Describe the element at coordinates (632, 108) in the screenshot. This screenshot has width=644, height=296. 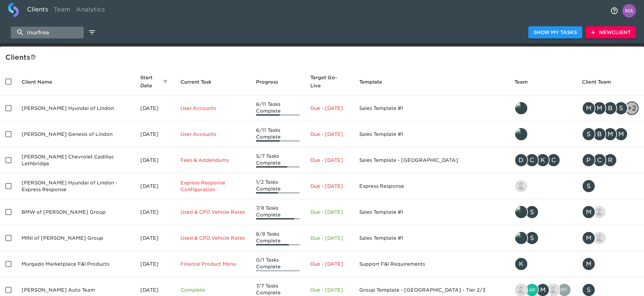
I see `div: + 2` at that location.